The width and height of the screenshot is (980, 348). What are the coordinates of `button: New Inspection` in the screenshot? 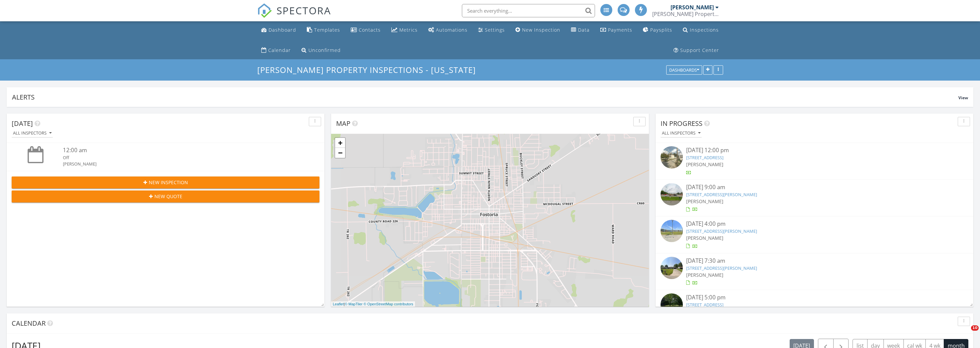 It's located at (165, 183).